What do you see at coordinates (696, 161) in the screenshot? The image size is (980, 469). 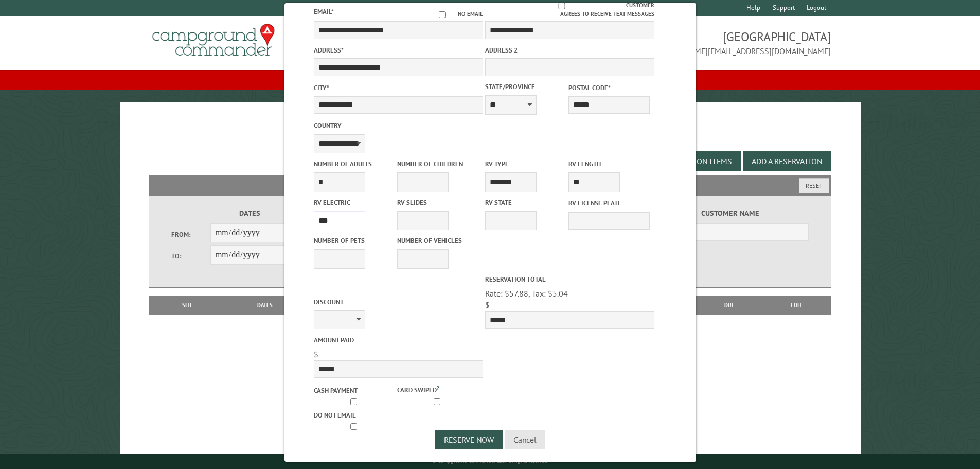 I see `button: Edit Add-on Items` at bounding box center [696, 161].